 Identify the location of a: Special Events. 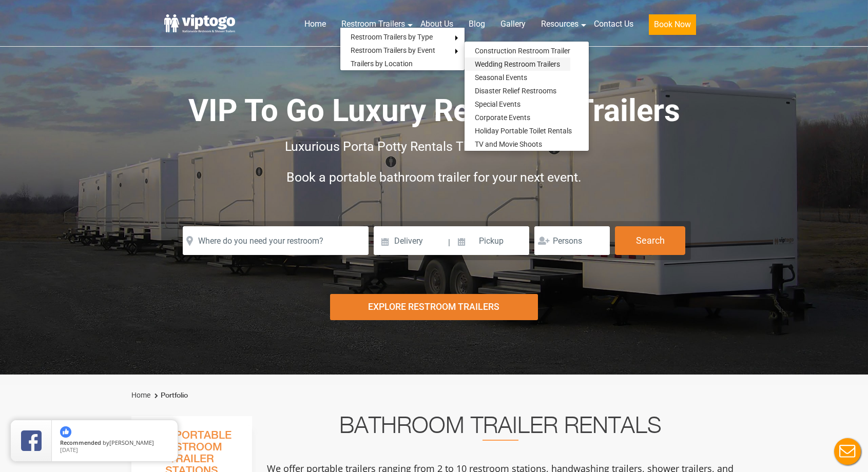
(497, 104).